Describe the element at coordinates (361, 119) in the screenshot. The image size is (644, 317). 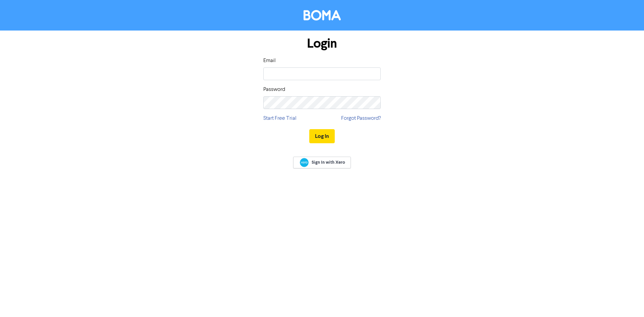
I see `a: Forgot Password?` at that location.